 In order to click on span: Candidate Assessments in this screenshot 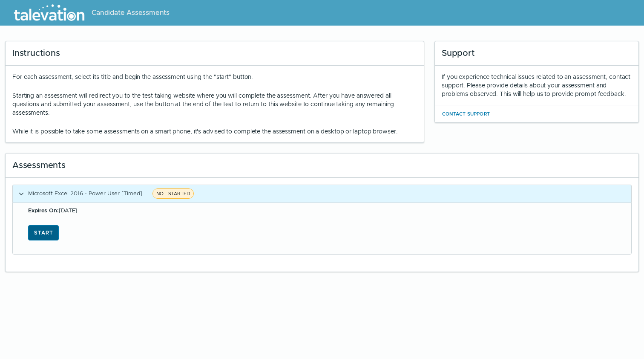, I will do `click(131, 13)`.